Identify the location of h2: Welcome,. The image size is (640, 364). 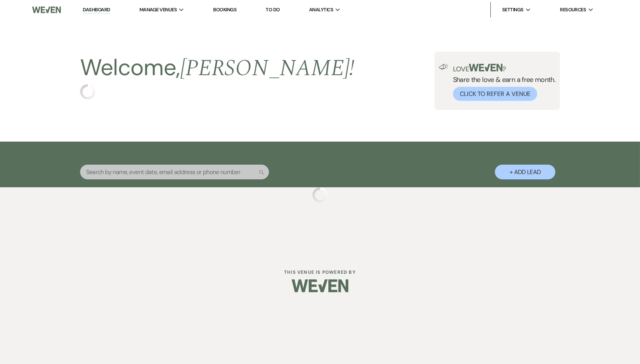
(217, 68).